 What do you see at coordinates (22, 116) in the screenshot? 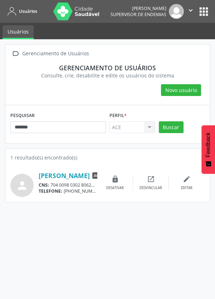
I see `label: PESQUISAR` at bounding box center [22, 116].